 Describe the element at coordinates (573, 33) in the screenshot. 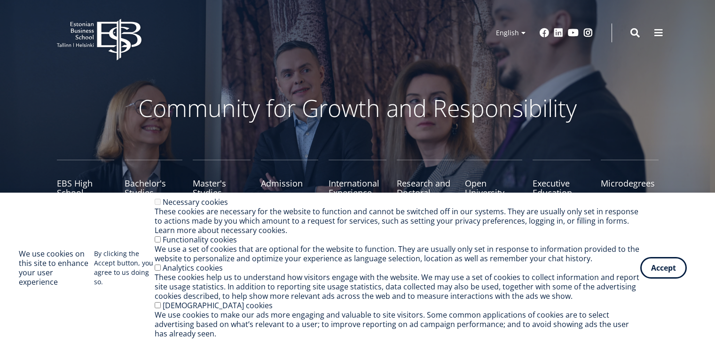

I see `a: Youtube` at that location.